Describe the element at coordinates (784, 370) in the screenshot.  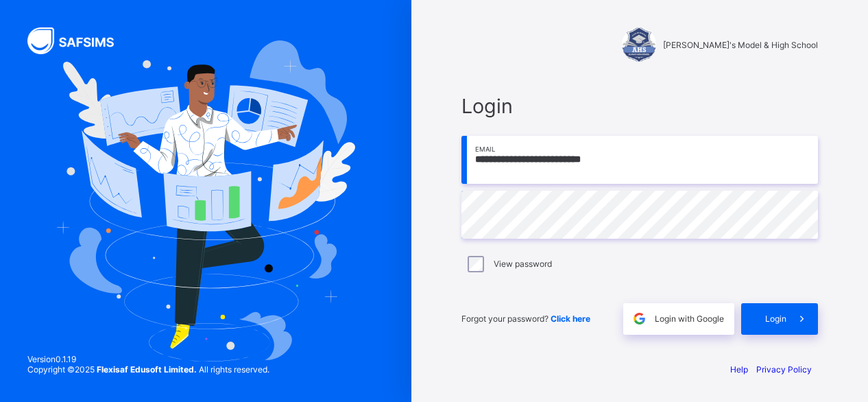
I see `a: Privacy Policy` at that location.